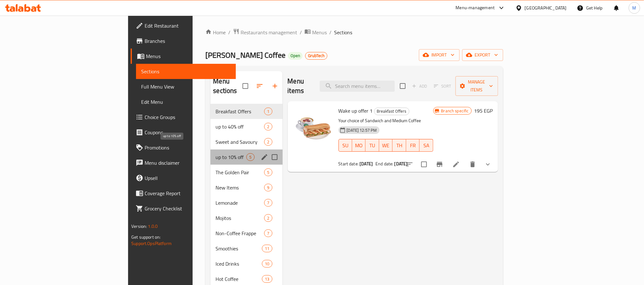  Describe the element at coordinates (188, 163) in the screenshot. I see `span: Menu disclaimer` at that location.